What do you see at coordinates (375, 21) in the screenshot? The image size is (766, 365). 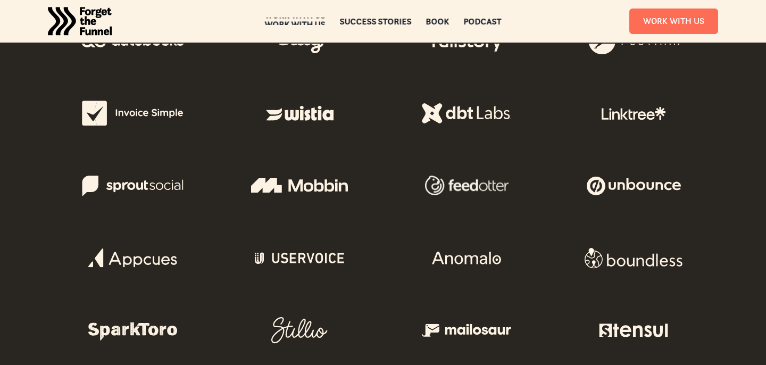 I see `a: Success Stories` at bounding box center [375, 21].